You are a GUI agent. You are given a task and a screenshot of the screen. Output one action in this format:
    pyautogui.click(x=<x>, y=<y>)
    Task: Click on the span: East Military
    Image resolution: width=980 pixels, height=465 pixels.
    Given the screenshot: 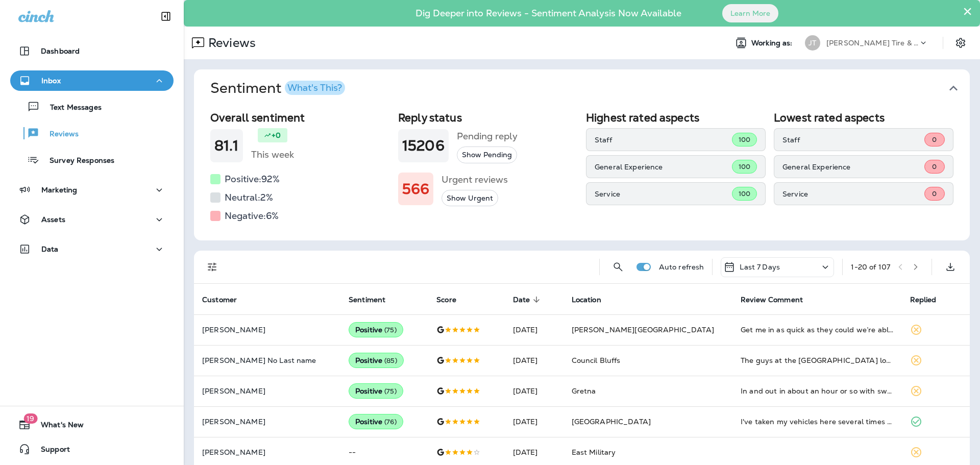 What is the action you would take?
    pyautogui.click(x=594, y=453)
    